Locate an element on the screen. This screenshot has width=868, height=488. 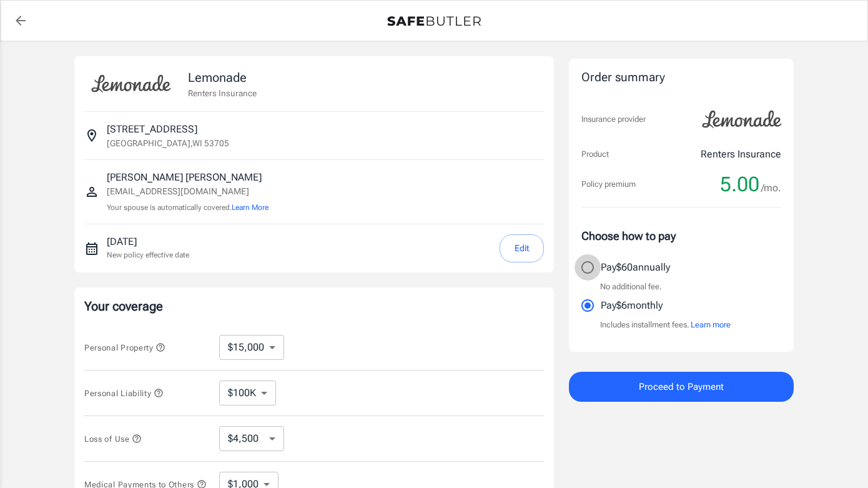
span: /mo. is located at coordinates (771, 188).